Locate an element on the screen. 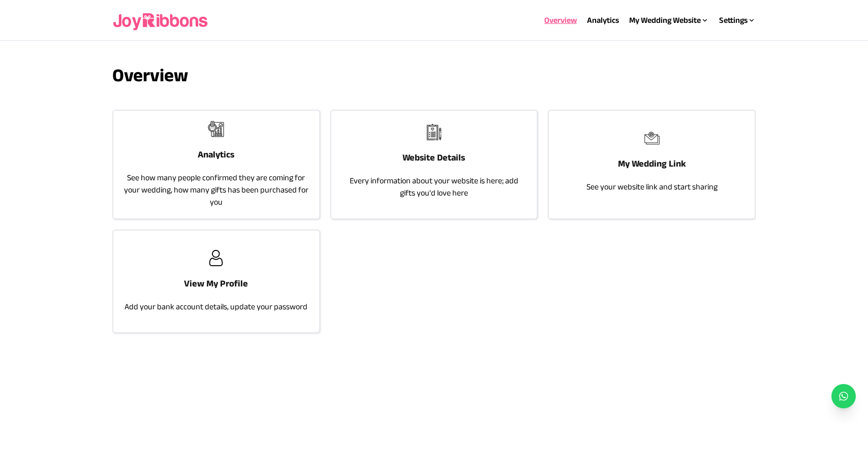 The width and height of the screenshot is (868, 449). h3: My Wedding Link is located at coordinates (652, 164).